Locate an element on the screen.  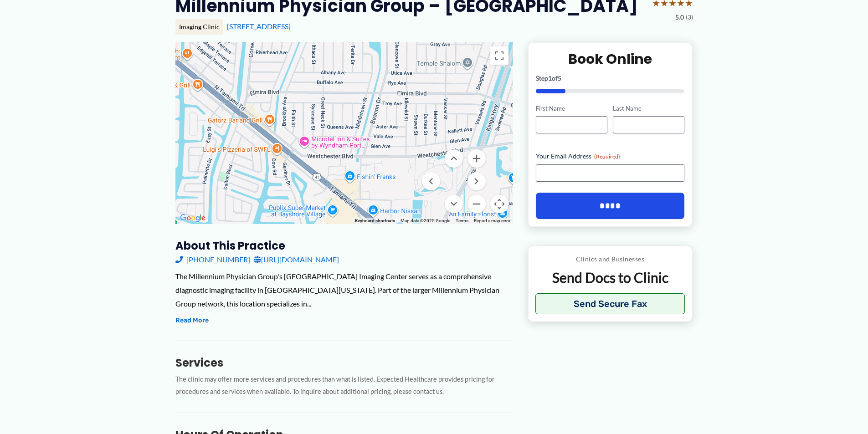
h3: Services is located at coordinates (344, 363).